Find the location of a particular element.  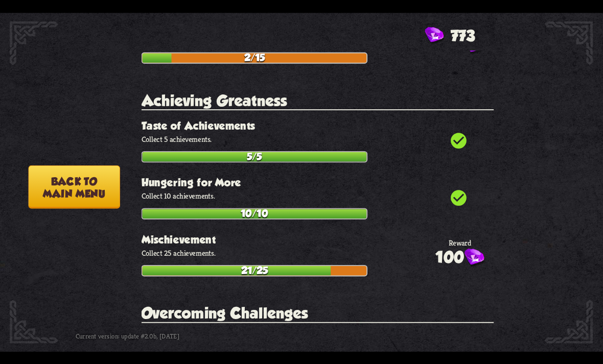

div: 75 is located at coordinates (465, 44).